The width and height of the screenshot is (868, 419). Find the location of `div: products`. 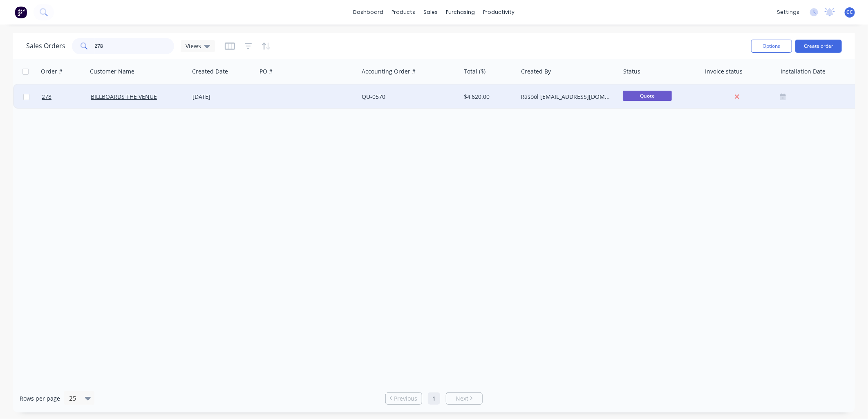

div: products is located at coordinates (404, 12).